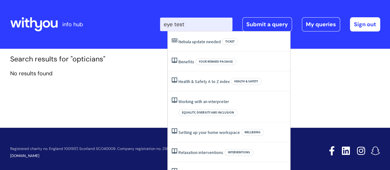 This screenshot has height=170, width=390. Describe the element at coordinates (196, 24) in the screenshot. I see `input: Search` at that location.